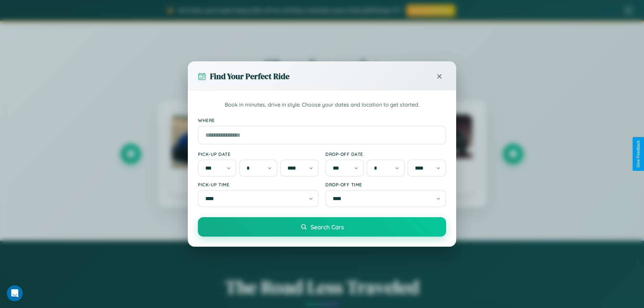 The image size is (644, 308). What do you see at coordinates (322, 120) in the screenshot?
I see `label: Where` at bounding box center [322, 120].